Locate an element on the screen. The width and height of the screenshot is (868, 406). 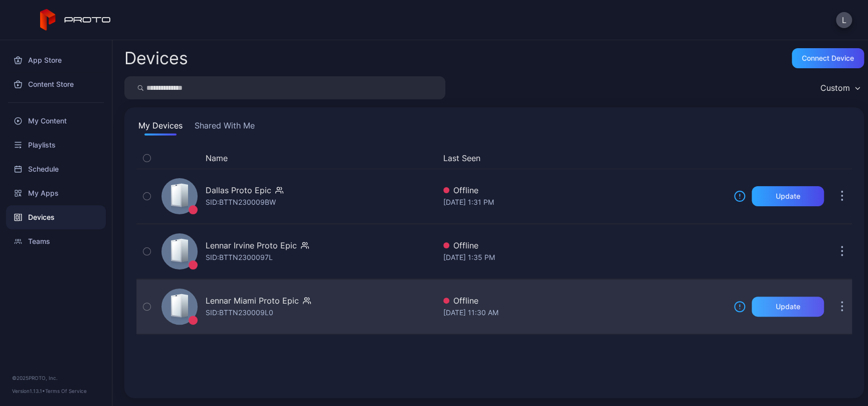
button: Last Seen is located at coordinates (582, 158).